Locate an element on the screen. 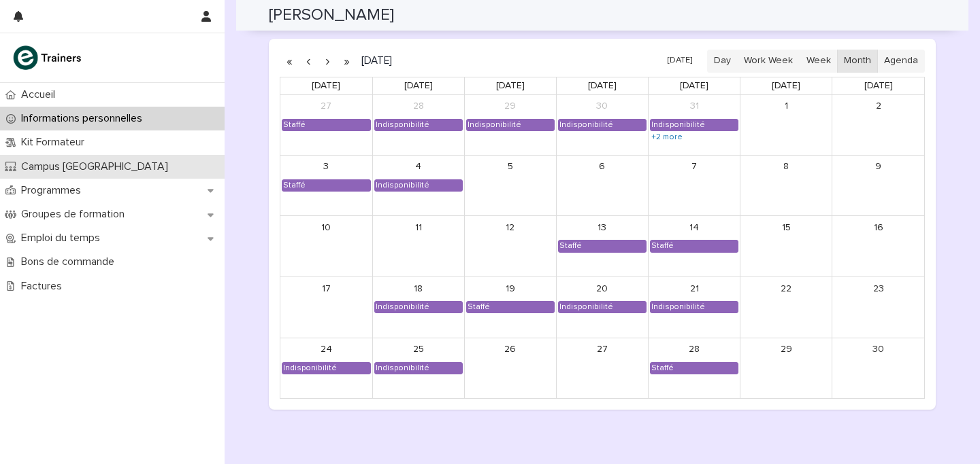 The width and height of the screenshot is (980, 464). a: November 8, 2025 is located at coordinates (786, 167).